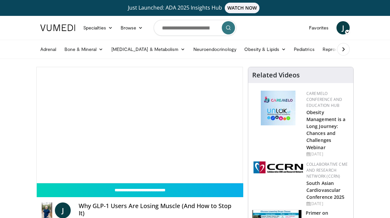  What do you see at coordinates (132, 28) in the screenshot?
I see `a: Browse` at bounding box center [132, 28].